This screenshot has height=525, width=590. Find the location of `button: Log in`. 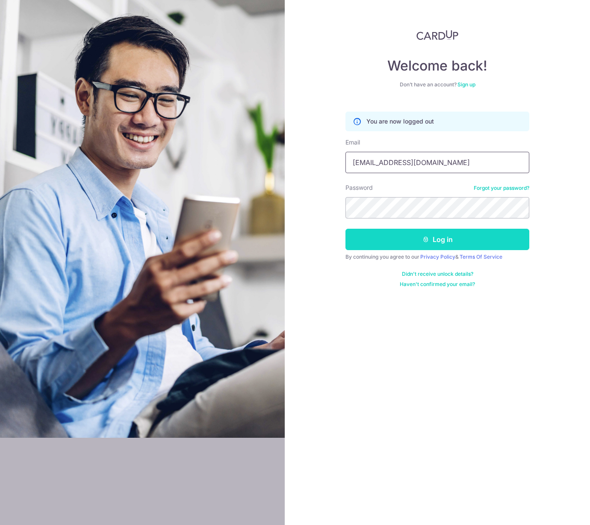

button: Log in is located at coordinates (438, 239).